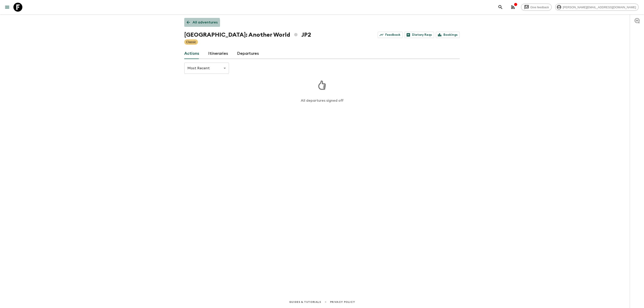 The image size is (644, 308). I want to click on a: Feedback, so click(390, 35).